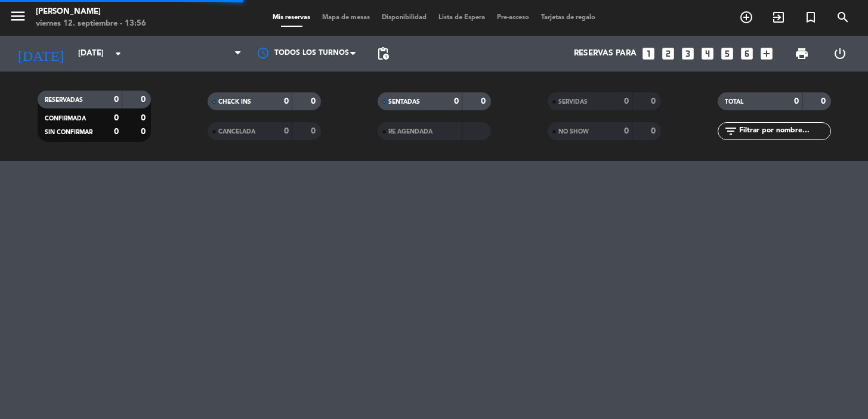 The image size is (868, 419). I want to click on span: Tarjetas de regalo, so click(568, 18).